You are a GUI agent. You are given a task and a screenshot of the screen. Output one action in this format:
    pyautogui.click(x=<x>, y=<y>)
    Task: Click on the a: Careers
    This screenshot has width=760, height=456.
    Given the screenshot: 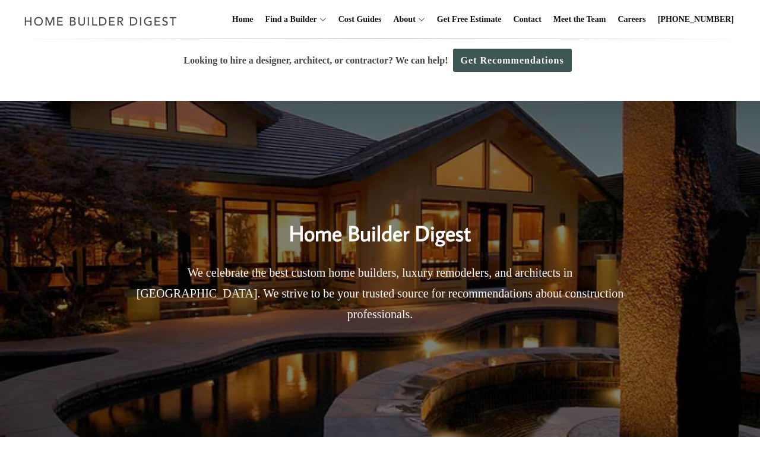 What is the action you would take?
    pyautogui.click(x=632, y=20)
    